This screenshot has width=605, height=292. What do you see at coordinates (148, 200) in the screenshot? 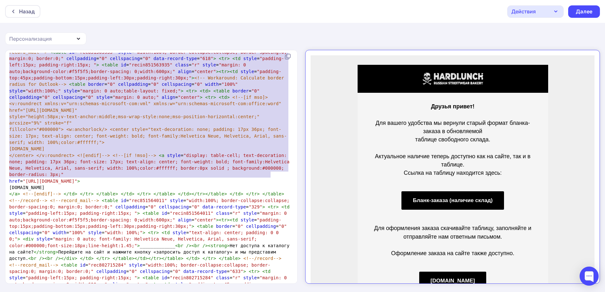
I see `span: "rec851564011"` at bounding box center [148, 200].